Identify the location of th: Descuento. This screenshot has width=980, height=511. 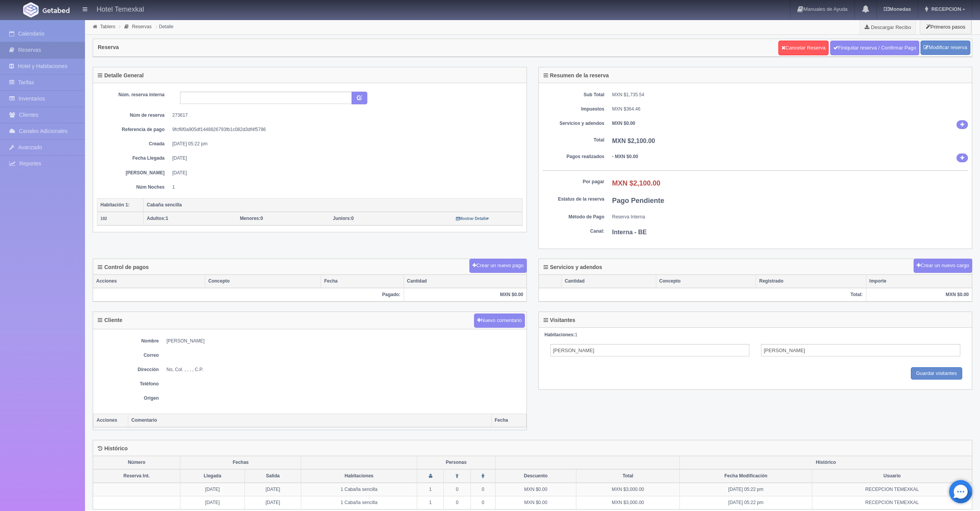
(535, 476).